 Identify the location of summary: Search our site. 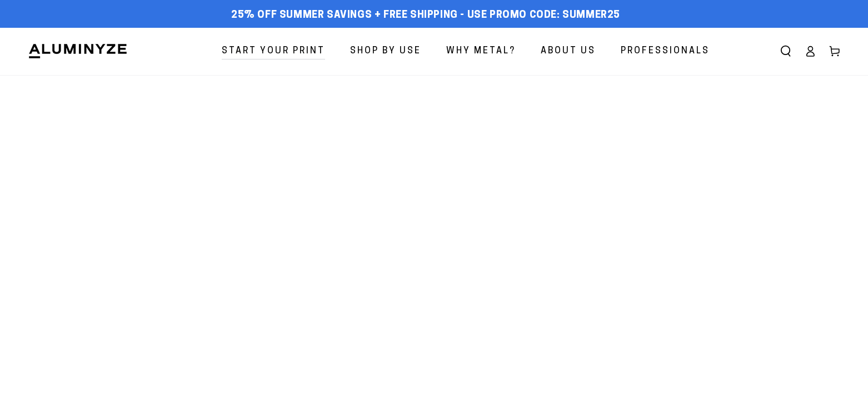
(786, 51).